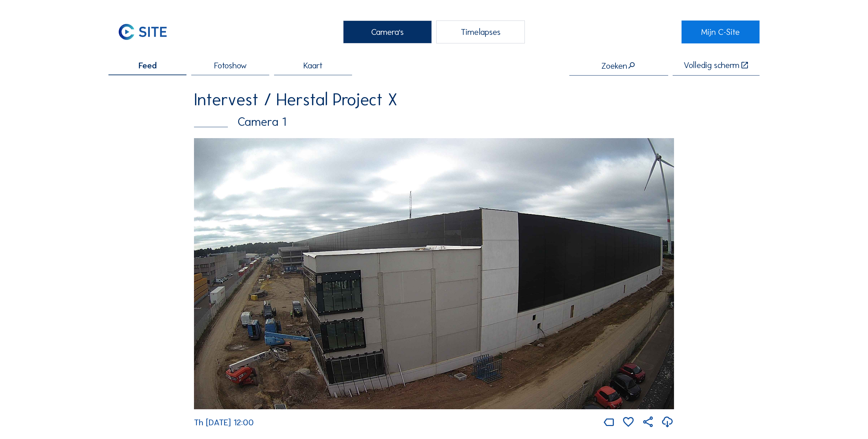 The image size is (868, 439). What do you see at coordinates (434, 122) in the screenshot?
I see `div: Camera 1` at bounding box center [434, 122].